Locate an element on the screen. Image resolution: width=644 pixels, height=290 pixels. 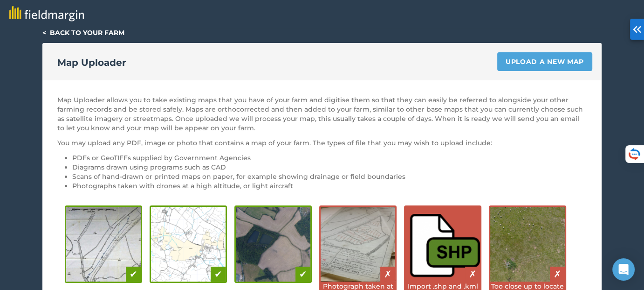
p: Map Uploader allows you to take existing maps that you have of your farm and digitise them so tha... is located at coordinates (322, 114).